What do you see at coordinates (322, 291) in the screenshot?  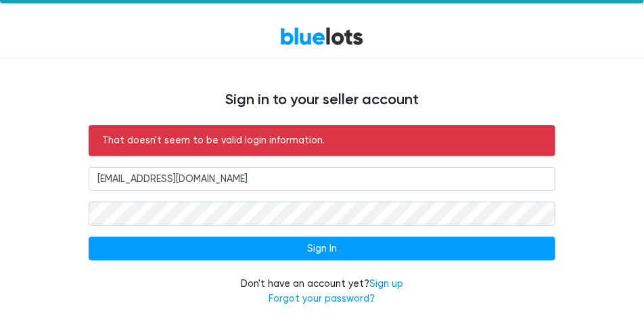 I see `div: Don't have an account yet?` at bounding box center [322, 291].